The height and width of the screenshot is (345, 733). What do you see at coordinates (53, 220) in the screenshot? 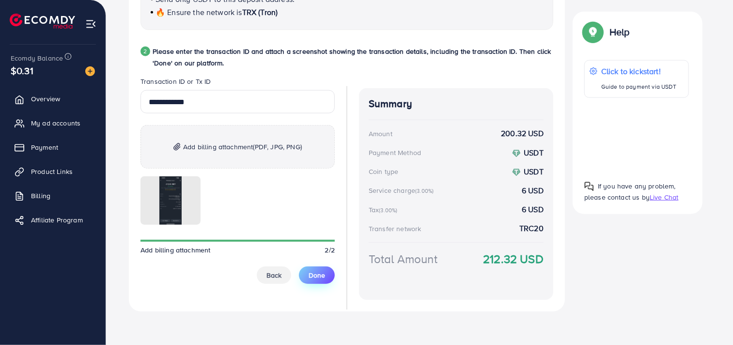
I see `a: Affiliate Program` at bounding box center [53, 220].